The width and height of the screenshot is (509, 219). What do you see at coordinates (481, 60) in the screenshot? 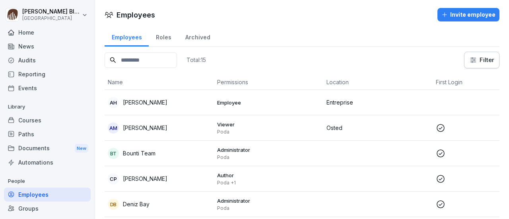
I see `button: Filter` at bounding box center [481, 60].